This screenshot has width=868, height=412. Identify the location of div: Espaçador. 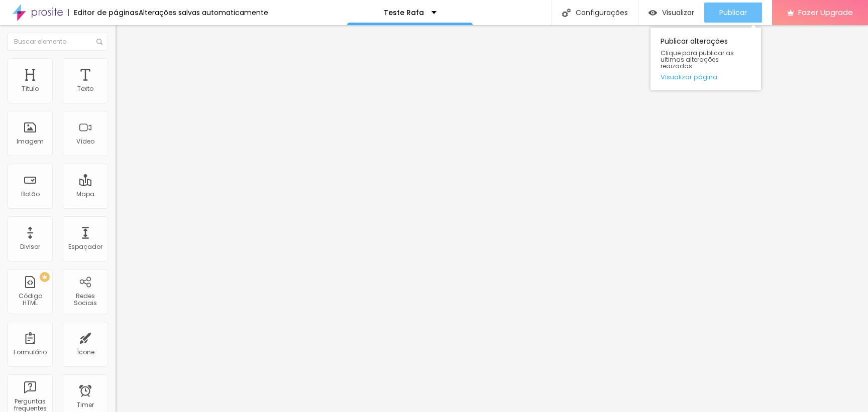
(85, 247).